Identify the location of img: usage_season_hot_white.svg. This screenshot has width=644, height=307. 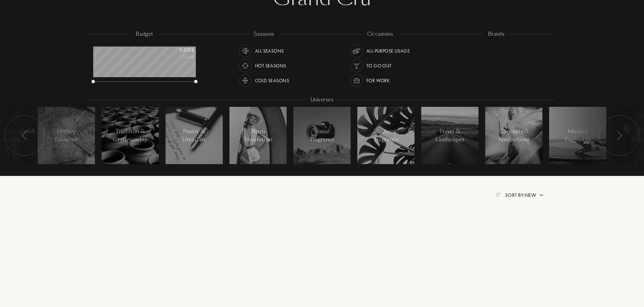
(245, 66).